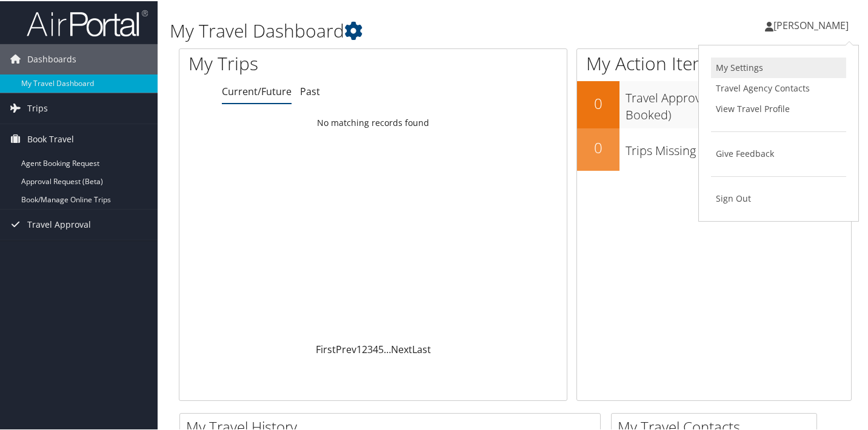 This screenshot has width=868, height=430. Describe the element at coordinates (87, 22) in the screenshot. I see `img: airportal-logo.png` at that location.